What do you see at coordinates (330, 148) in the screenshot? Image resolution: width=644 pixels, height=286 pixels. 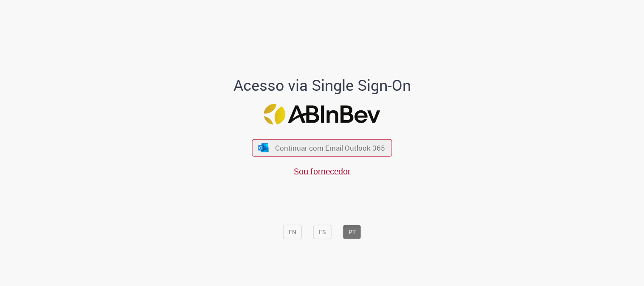 I see `span: Continuar com Email Outlook 365` at bounding box center [330, 148].